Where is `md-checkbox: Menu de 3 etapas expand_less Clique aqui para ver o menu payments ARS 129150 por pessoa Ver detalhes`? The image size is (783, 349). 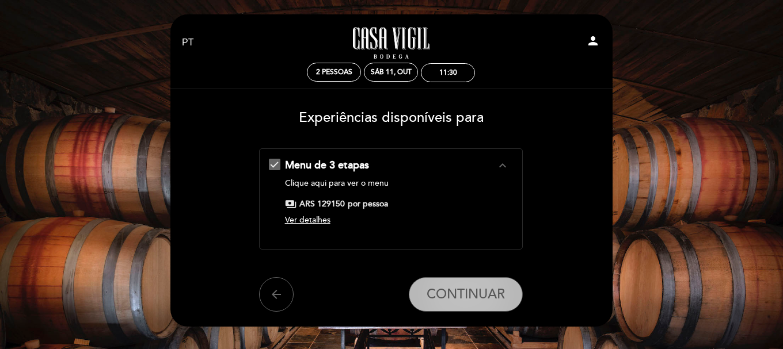
md-checkbox: Menu de 3 etapas expand_less Clique aqui para ver o menu payments ARS 129150 por pessoa Ver detalhes is located at coordinates (391, 195).